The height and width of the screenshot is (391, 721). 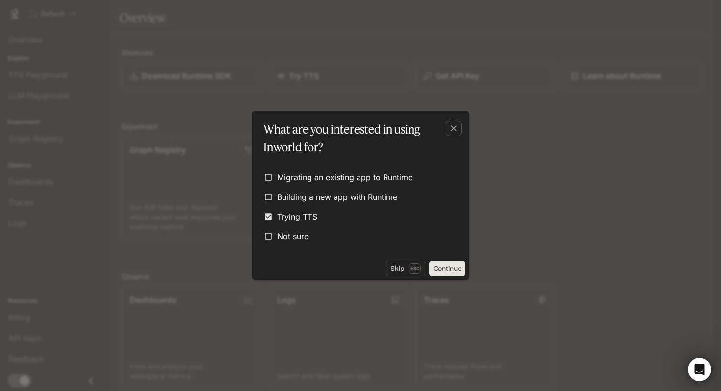 I want to click on span: Trying TTS, so click(x=297, y=217).